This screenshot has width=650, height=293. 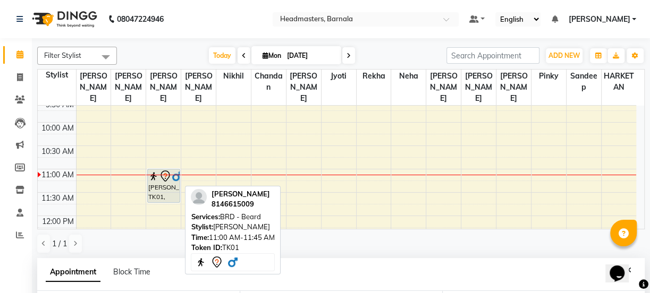 What do you see at coordinates (206, 248) in the screenshot?
I see `span: Token ID:` at bounding box center [206, 248].